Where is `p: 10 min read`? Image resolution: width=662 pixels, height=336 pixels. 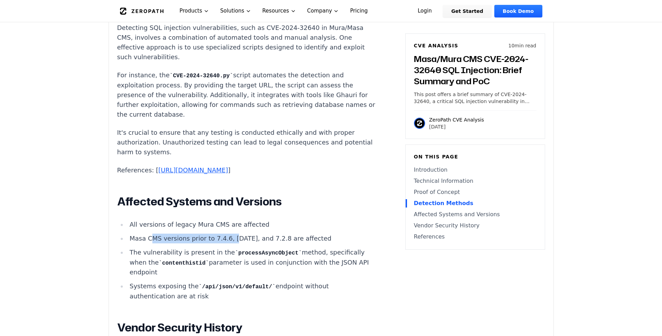 p: 10 min read is located at coordinates (522, 46).